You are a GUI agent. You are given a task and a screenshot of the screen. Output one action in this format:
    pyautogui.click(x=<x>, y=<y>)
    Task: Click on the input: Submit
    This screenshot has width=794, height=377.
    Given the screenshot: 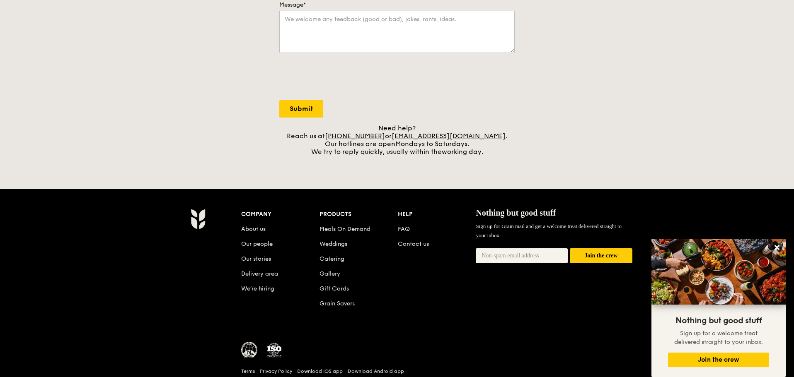 What is the action you would take?
    pyautogui.click(x=301, y=109)
    